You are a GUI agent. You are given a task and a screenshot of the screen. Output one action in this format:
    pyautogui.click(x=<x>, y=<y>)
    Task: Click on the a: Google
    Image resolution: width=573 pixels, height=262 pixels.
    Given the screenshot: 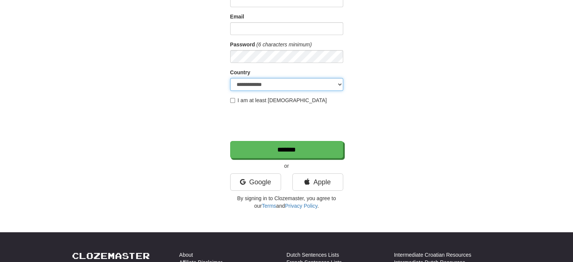 What is the action you would take?
    pyautogui.click(x=256, y=182)
    